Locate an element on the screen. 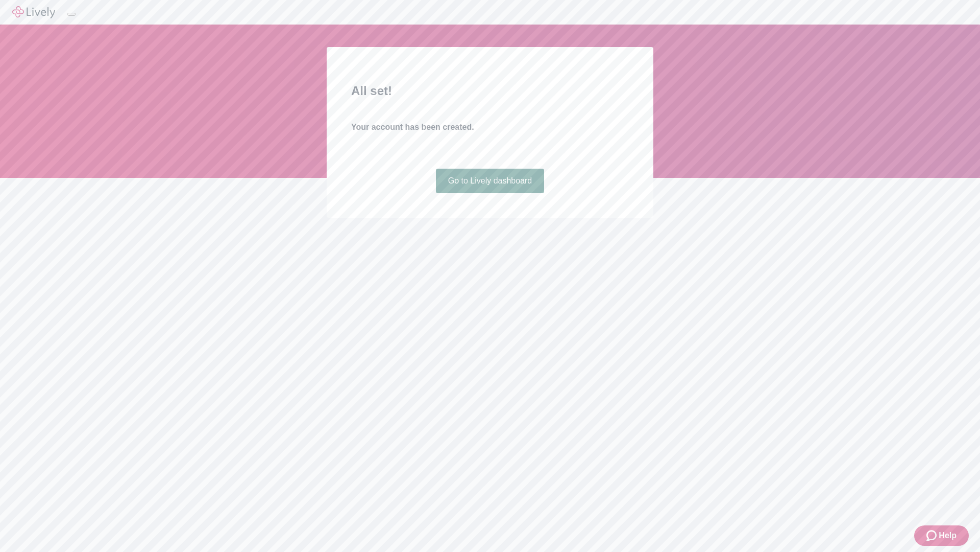 The height and width of the screenshot is (552, 980). button: Zendesk support iconHelp is located at coordinates (941, 535).